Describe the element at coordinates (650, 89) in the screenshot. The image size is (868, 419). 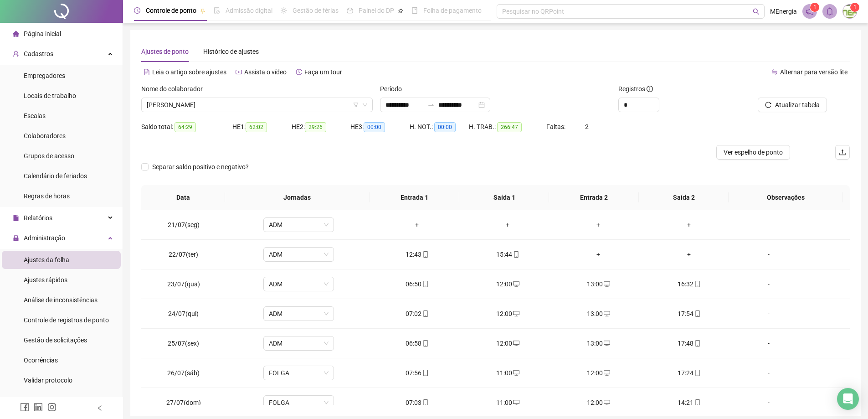
I see `span: info-circle` at that location.